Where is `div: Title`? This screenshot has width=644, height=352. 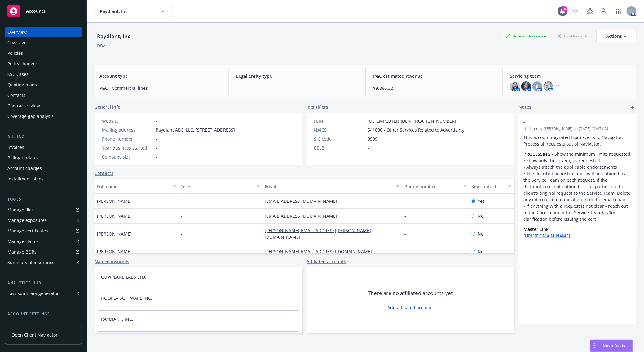 div: Title is located at coordinates (217, 186).